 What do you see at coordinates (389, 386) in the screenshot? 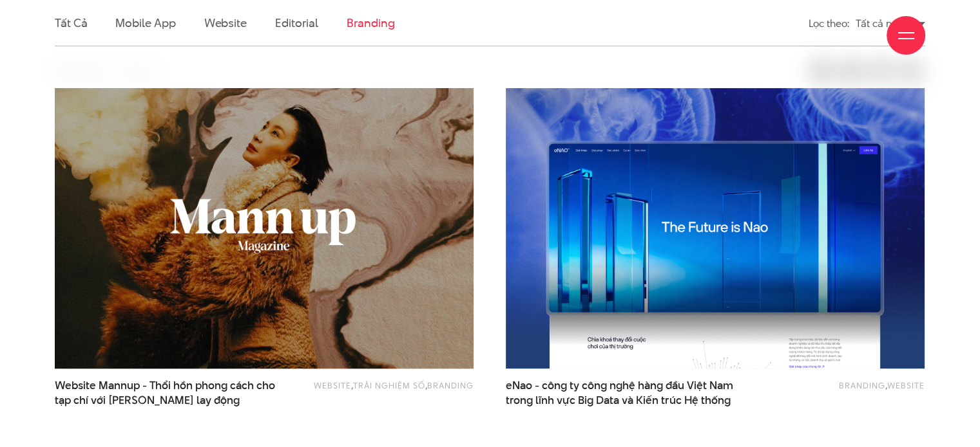
I see `a: Trải nghiệm số` at bounding box center [389, 386].